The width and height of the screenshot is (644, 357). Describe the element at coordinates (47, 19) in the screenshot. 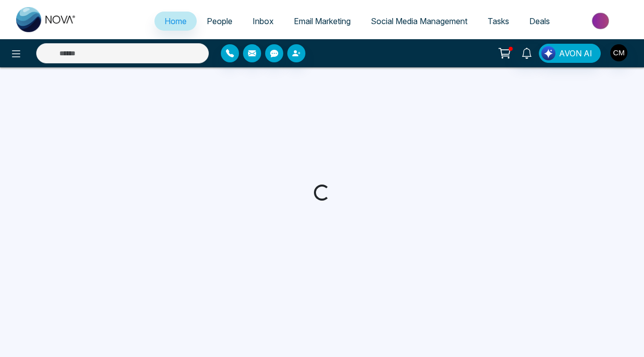

I see `img: Nova CRM Logo` at that location.